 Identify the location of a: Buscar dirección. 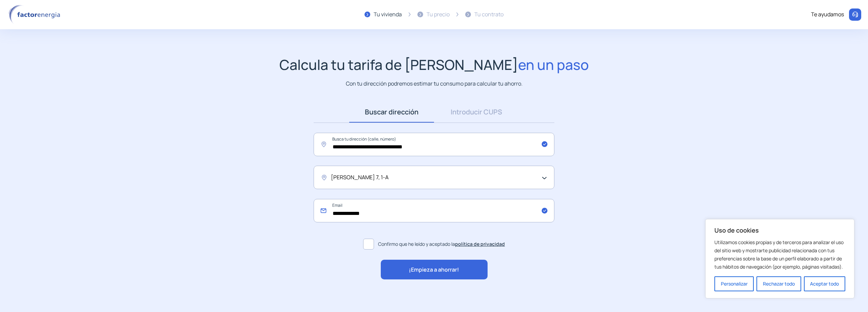
(392, 112).